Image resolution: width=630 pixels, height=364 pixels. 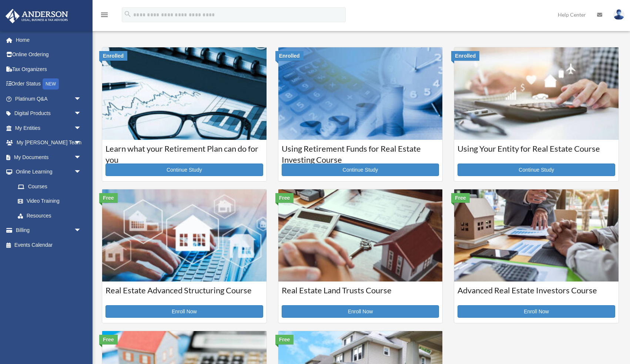 What do you see at coordinates (104, 15) in the screenshot?
I see `i: menu` at bounding box center [104, 15].